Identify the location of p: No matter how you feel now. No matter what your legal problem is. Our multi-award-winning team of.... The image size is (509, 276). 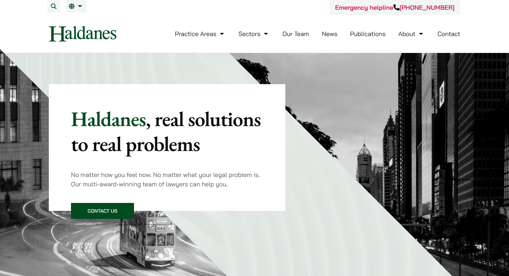
(167, 179).